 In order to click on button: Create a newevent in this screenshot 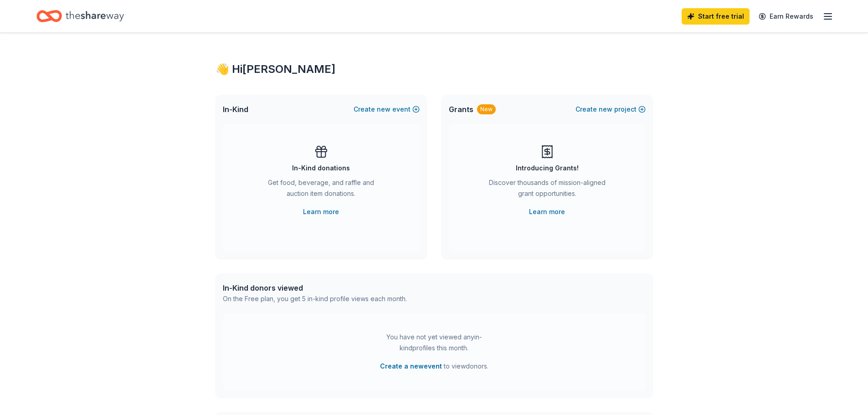, I will do `click(411, 366)`.